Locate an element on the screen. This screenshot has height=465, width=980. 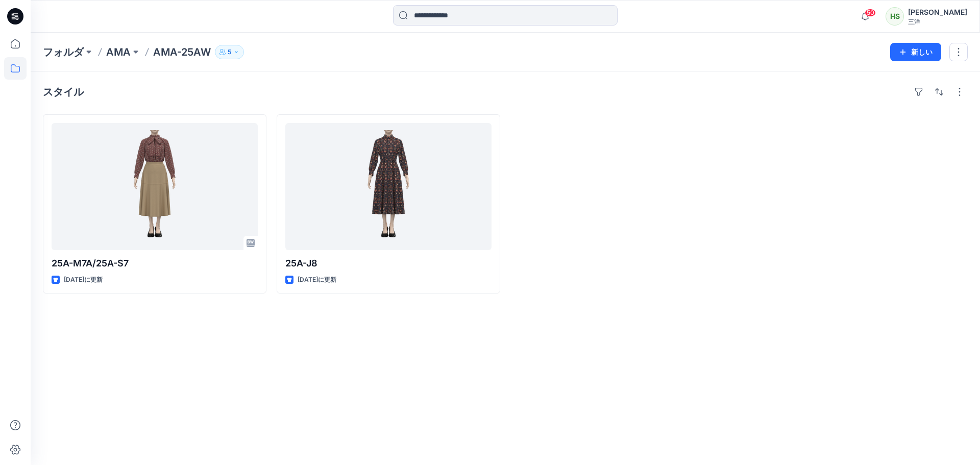
a: 25A-M7A/25A-S7 is located at coordinates (154, 187).